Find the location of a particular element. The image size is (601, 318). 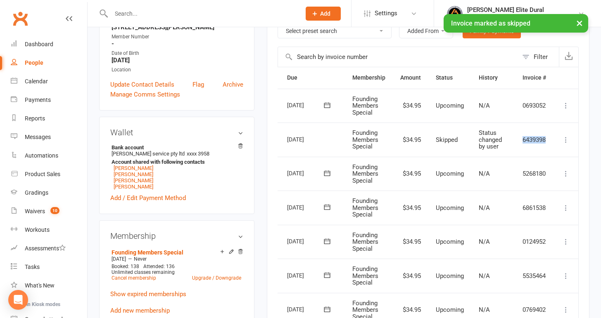

span: Attended: 136 is located at coordinates (159, 267).